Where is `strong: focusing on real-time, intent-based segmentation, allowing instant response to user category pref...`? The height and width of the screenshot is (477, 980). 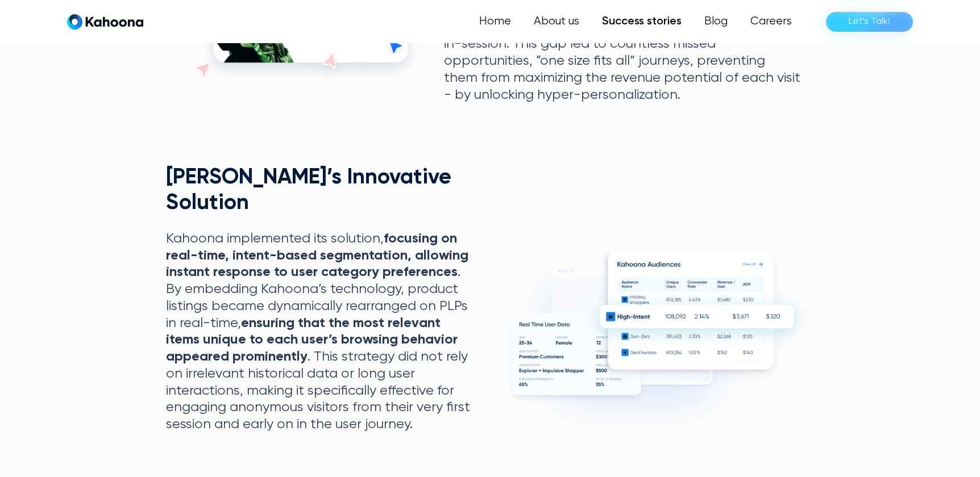 strong: focusing on real-time, intent-based segmentation, allowing instant response to user category pref... is located at coordinates (317, 255).